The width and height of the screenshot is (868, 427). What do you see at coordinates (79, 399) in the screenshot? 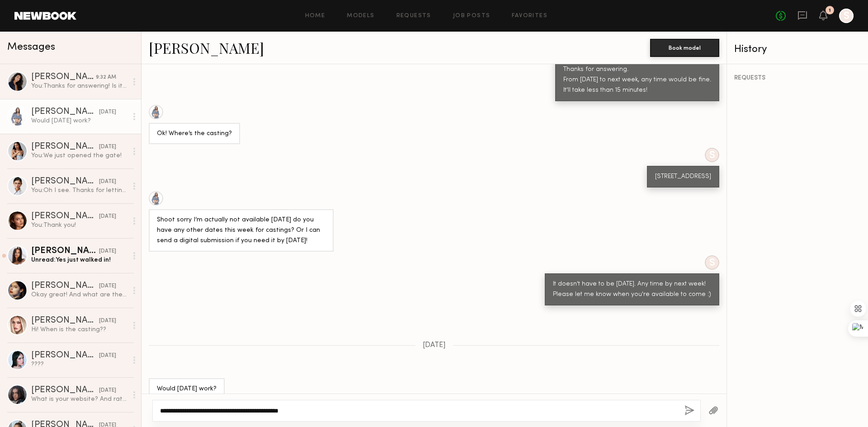
I see `div: What is your website? And rate?` at bounding box center [79, 399].